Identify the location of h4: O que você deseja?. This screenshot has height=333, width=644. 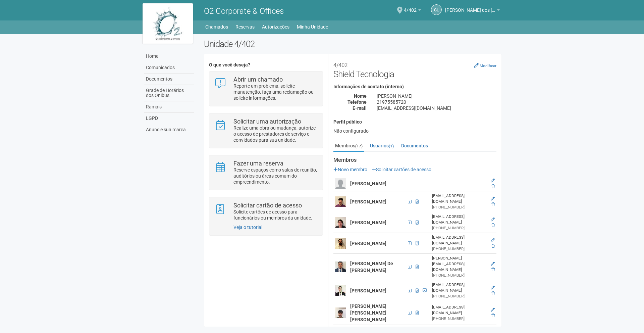
(266, 65).